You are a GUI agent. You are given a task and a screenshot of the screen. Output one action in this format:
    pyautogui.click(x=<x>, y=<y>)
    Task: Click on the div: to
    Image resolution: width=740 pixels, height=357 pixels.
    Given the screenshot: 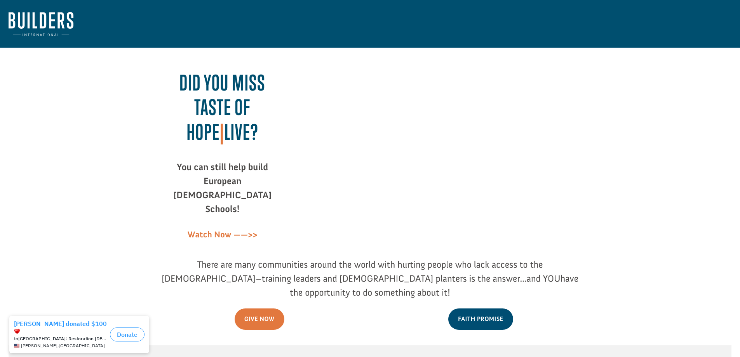 What is the action you would take?
    pyautogui.click(x=60, y=27)
    